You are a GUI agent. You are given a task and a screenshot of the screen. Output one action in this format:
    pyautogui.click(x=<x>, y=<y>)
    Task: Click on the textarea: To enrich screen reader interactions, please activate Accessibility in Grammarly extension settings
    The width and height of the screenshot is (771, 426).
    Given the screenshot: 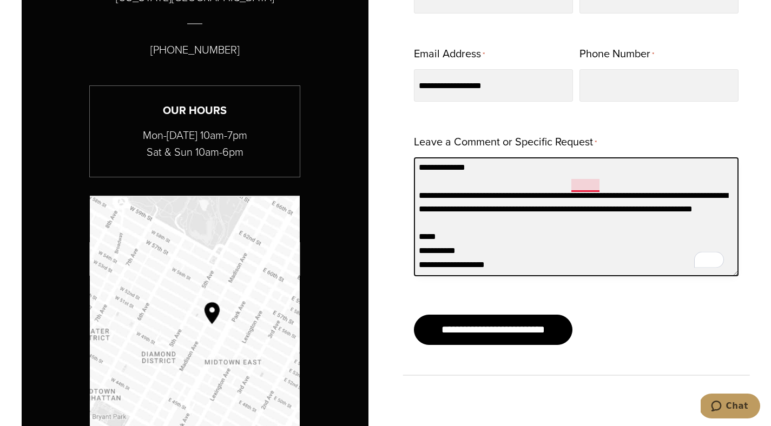 What is the action you would take?
    pyautogui.click(x=576, y=217)
    